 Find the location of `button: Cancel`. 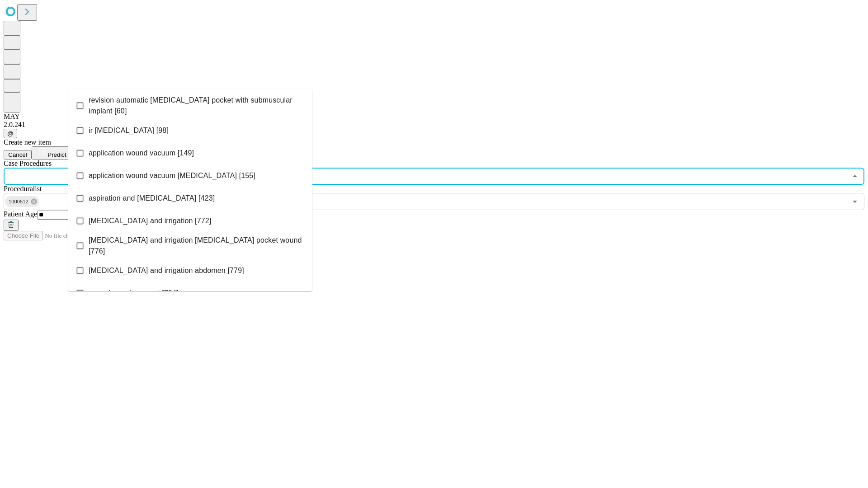

button: Cancel is located at coordinates (18, 155).